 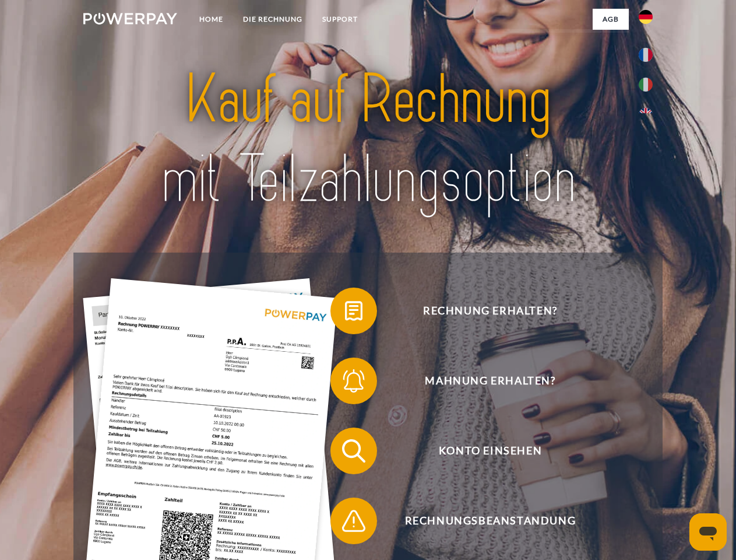 I want to click on img: qb_bill.svg, so click(x=354, y=311).